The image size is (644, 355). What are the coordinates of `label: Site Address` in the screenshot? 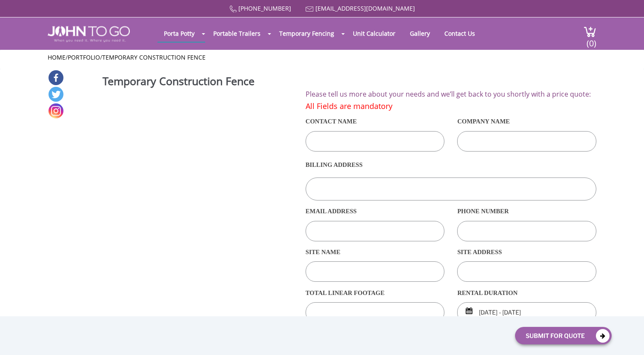 It's located at (526, 252).